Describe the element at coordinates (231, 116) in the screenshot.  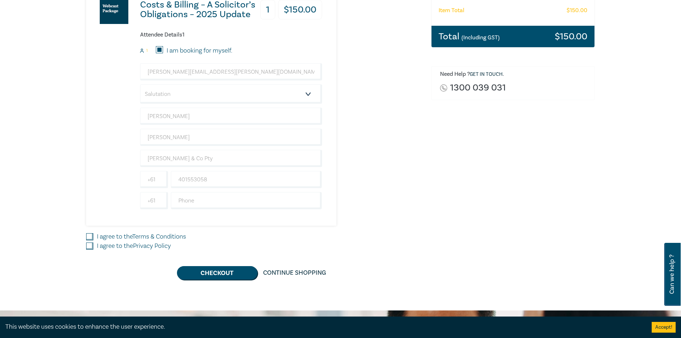
I see `input: First Name*` at that location.